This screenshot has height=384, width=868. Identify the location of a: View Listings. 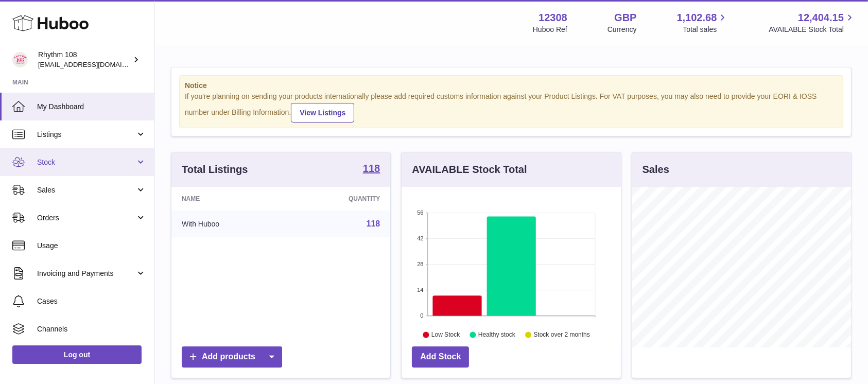
(322, 113).